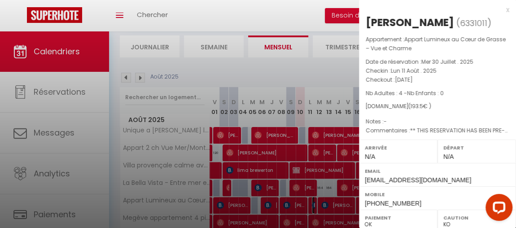 The image size is (516, 228). I want to click on p: Date de réservation :, so click(438, 62).